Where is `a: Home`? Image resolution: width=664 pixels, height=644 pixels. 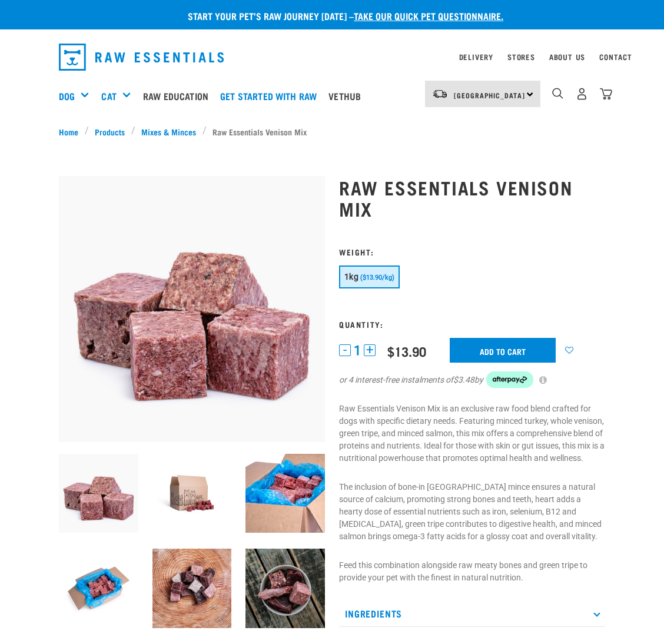 a: Home is located at coordinates (72, 131).